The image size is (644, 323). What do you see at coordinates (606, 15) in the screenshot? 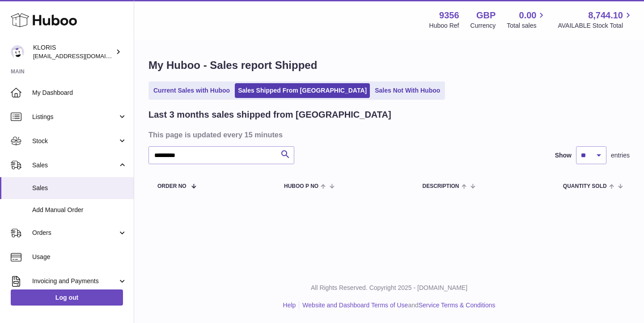
I see `span: 8,744.10` at bounding box center [606, 15].